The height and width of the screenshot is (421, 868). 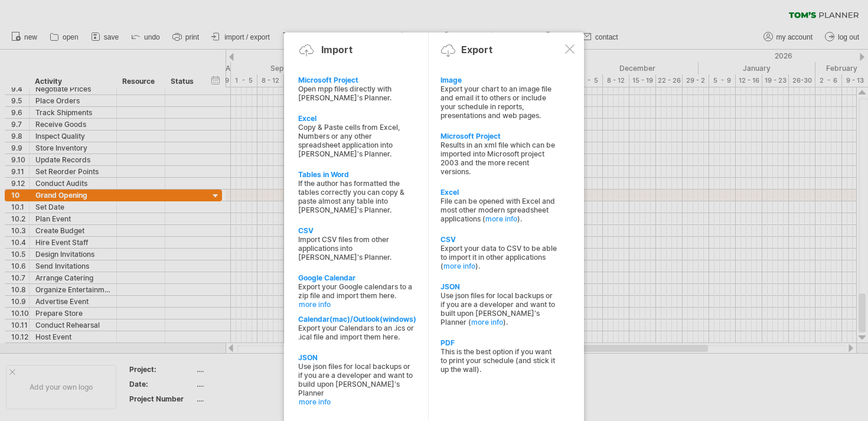 What do you see at coordinates (337, 50) in the screenshot?
I see `div: Import` at bounding box center [337, 50].